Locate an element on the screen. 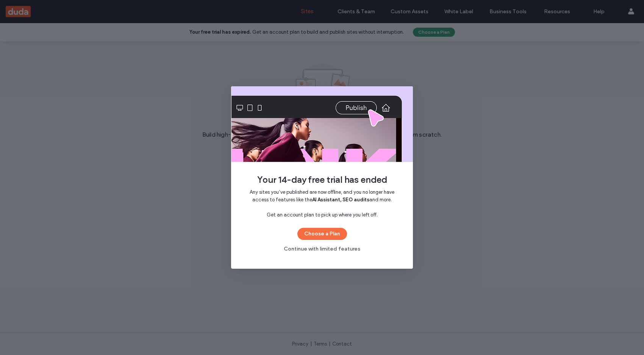  img: trial_expired.png is located at coordinates (322, 124).